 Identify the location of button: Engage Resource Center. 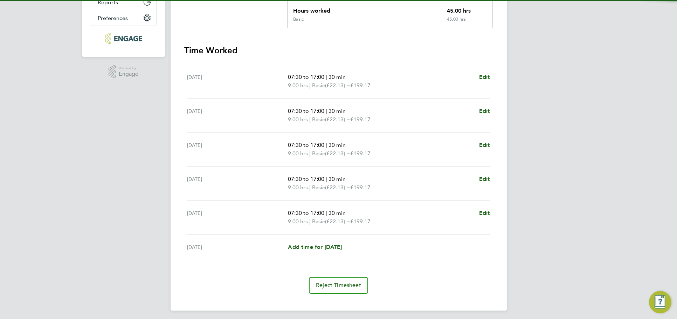
(660, 302).